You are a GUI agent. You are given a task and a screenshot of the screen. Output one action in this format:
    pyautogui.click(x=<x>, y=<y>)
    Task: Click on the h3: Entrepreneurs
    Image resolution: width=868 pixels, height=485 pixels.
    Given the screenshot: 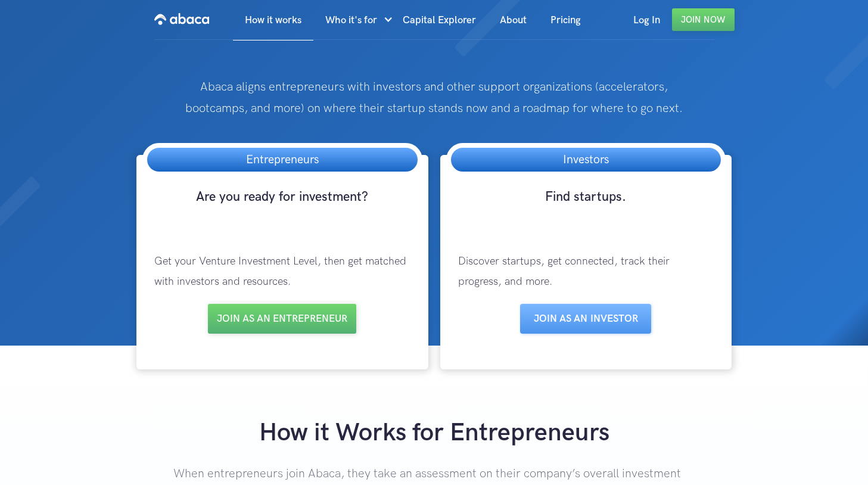 What is the action you would take?
    pyautogui.click(x=283, y=160)
    